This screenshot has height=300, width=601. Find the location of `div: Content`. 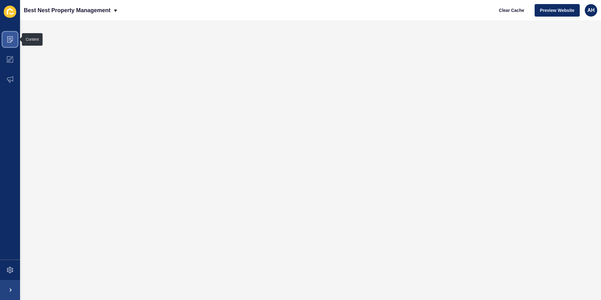

div: Content is located at coordinates (32, 39).